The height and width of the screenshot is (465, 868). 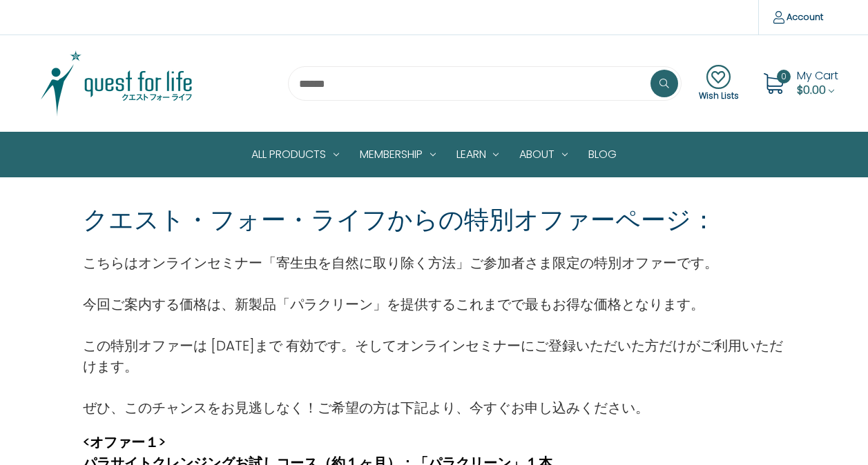 What do you see at coordinates (783, 76) in the screenshot?
I see `span: 0` at bounding box center [783, 76].